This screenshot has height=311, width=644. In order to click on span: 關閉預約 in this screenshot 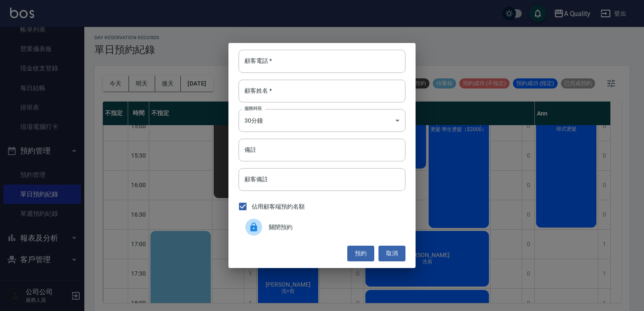, I will do `click(334, 227)`.